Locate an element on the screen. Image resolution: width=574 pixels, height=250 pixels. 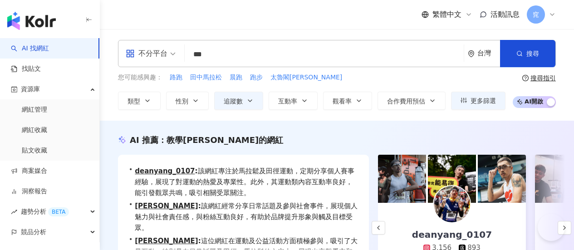
span: 晨跑 is located at coordinates (236, 78).